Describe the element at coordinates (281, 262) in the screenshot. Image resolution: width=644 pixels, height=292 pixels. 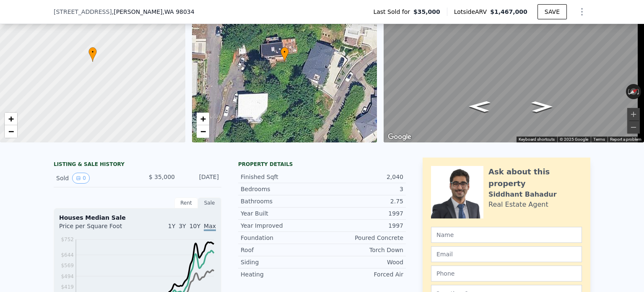
I see `div: Siding` at that location.